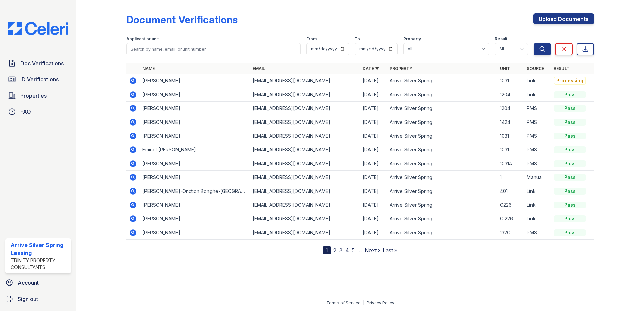 Image resolution: width=644 pixels, height=311 pixels. Describe the element at coordinates (335, 250) in the screenshot. I see `a: 2` at that location.